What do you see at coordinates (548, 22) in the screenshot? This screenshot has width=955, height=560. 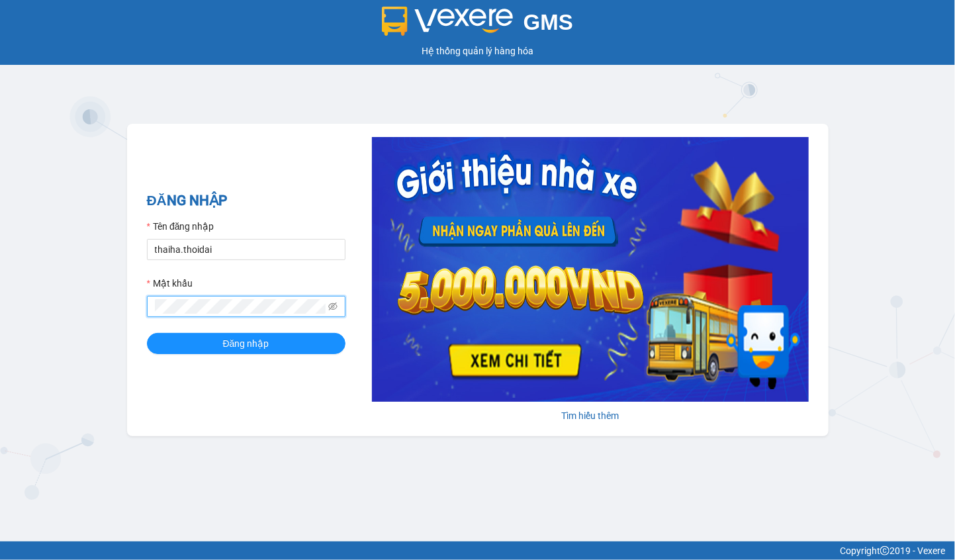 I see `span: GMS` at bounding box center [548, 22].